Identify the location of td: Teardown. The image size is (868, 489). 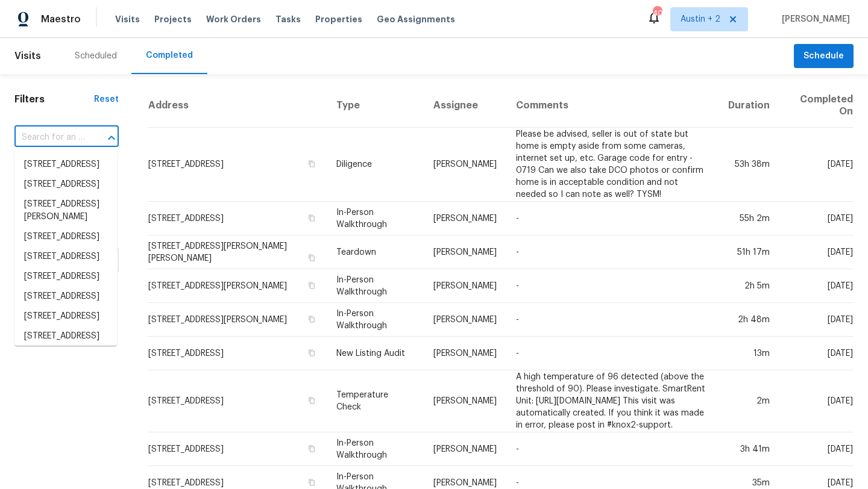
(375, 252).